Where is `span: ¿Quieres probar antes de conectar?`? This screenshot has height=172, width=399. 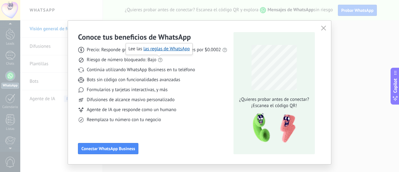
span: ¿Quieres probar antes de conectar? is located at coordinates (274, 99).